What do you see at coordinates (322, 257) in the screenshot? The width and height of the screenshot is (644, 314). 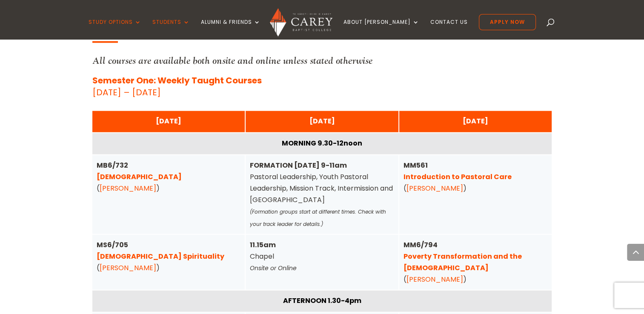 I see `div: Chapel` at bounding box center [322, 257].